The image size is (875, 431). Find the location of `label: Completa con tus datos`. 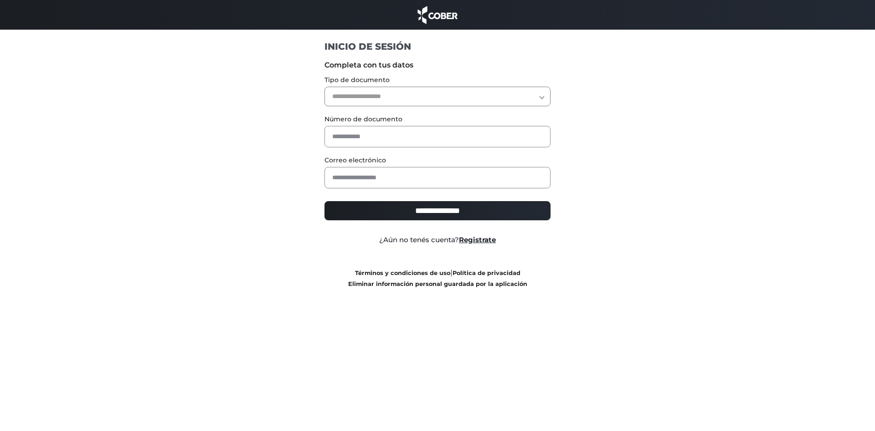

label: Completa con tus datos is located at coordinates (438, 65).